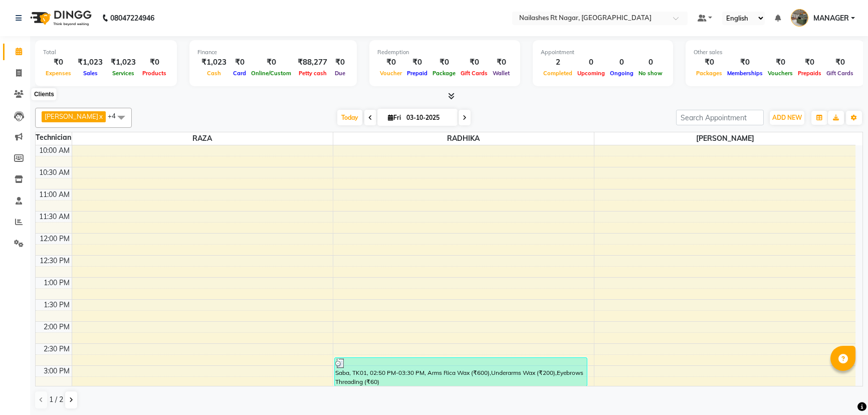 The width and height of the screenshot is (868, 415). Describe the element at coordinates (787, 118) in the screenshot. I see `button: ADD NEW` at that location.